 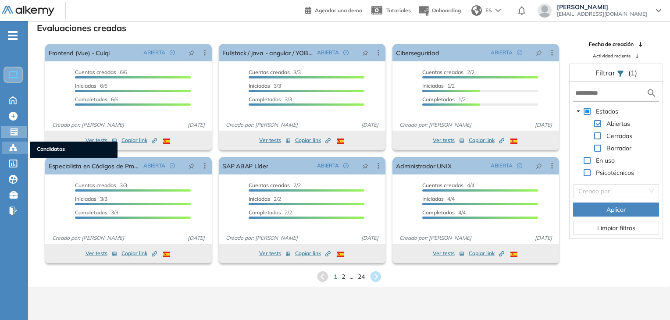 I want to click on button: Aplicar, so click(x=616, y=210).